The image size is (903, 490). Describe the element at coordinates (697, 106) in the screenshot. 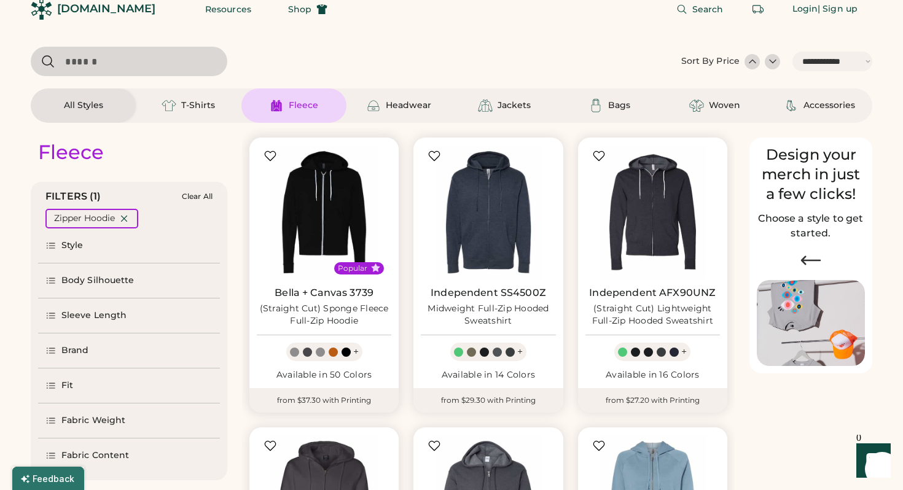

I see `img: Woven Icon` at that location.